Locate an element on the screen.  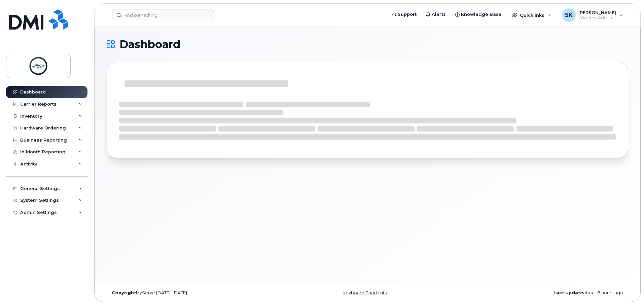
strong: Last Update is located at coordinates (569, 292).